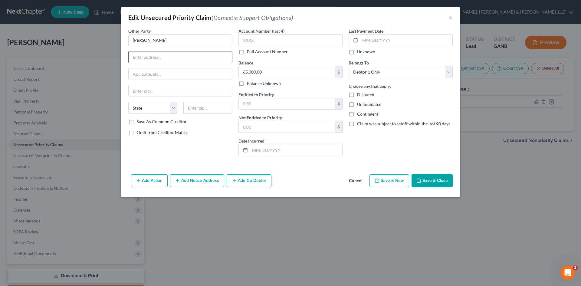  Describe the element at coordinates (389, 181) in the screenshot. I see `button: Save & New` at that location.